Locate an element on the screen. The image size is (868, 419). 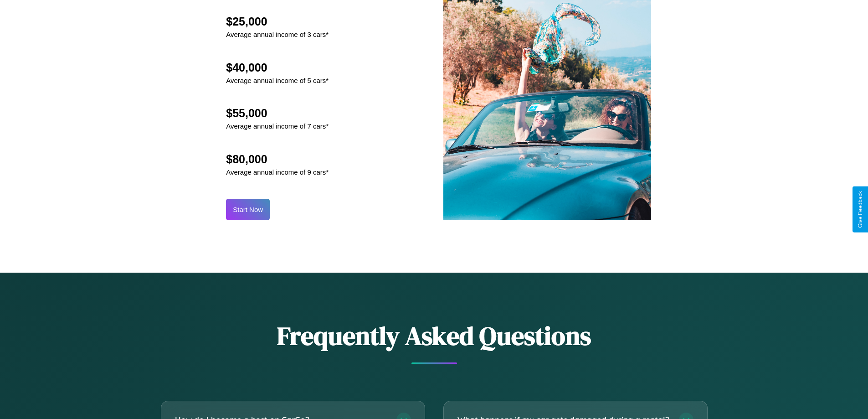
h2: Frequently Asked Questions is located at coordinates (434, 336).